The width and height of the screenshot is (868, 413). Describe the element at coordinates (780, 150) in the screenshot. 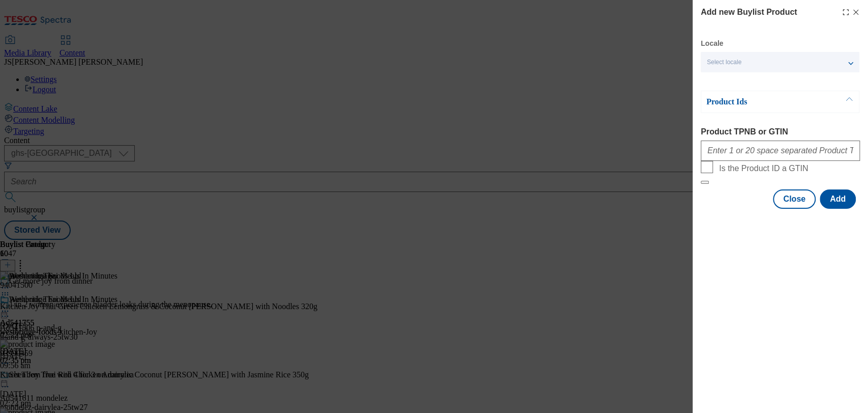

I see `input: Enter 1 or 20 space separated Product TPNB or GTIN` at that location.